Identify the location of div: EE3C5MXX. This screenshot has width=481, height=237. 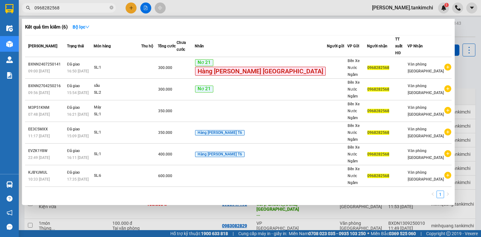
(47, 129).